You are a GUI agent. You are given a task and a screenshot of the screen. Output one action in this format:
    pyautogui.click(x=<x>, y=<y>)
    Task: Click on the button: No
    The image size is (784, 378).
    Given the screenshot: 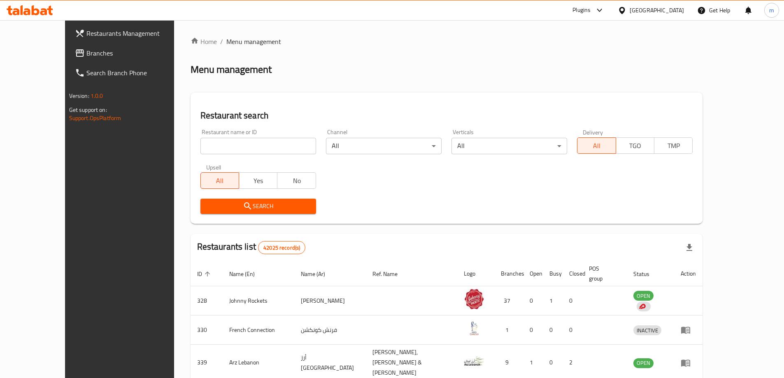 What is the action you would take?
    pyautogui.click(x=296, y=181)
    